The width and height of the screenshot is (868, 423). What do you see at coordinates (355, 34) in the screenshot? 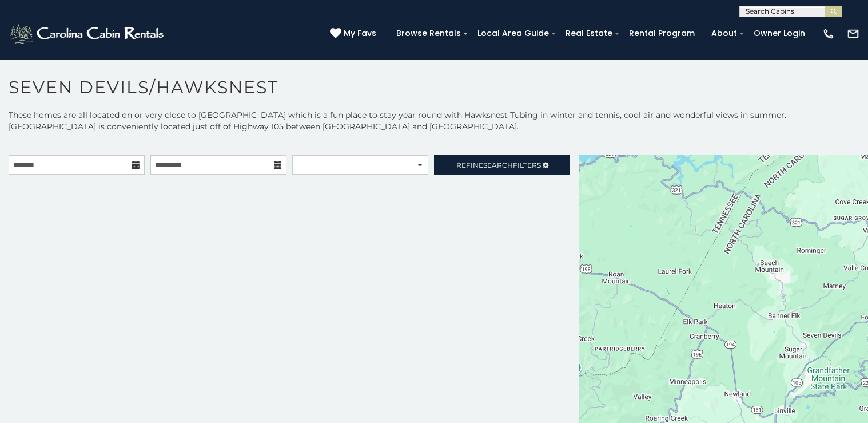
I see `a: My Favs` at bounding box center [355, 34].